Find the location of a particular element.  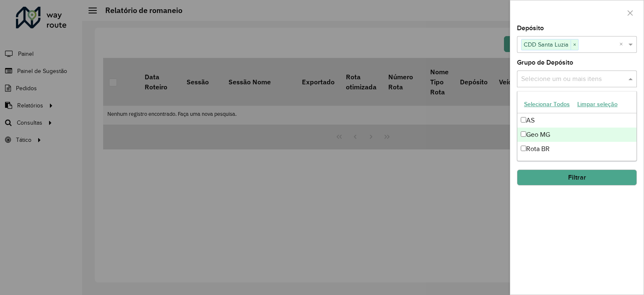

span: CDD Santa Luzia is located at coordinates (546, 44).